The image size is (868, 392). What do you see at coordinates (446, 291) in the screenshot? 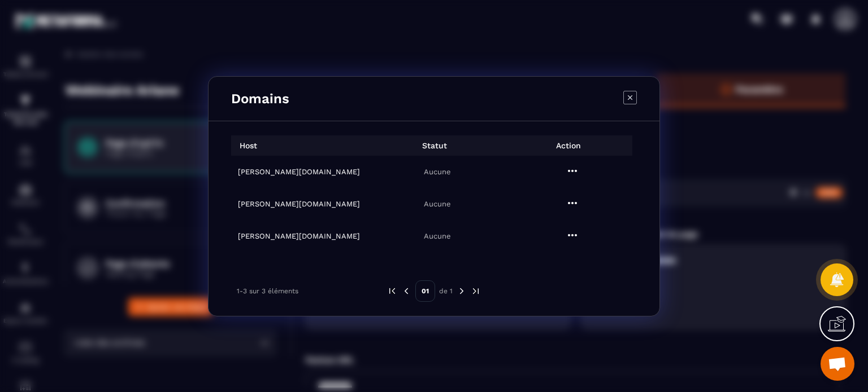
I see `p: de 1` at bounding box center [446, 291].